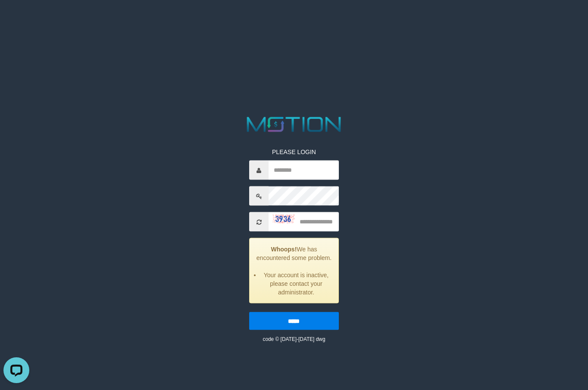 The image size is (588, 390). What do you see at coordinates (16, 16) in the screenshot?
I see `button: Open LiveChat chat widget` at bounding box center [16, 16].